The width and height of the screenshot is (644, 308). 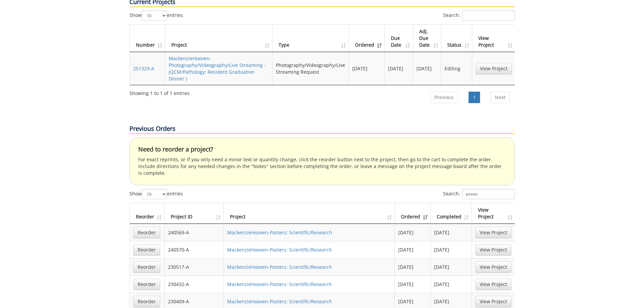 I want to click on td: Editing, so click(x=457, y=68).